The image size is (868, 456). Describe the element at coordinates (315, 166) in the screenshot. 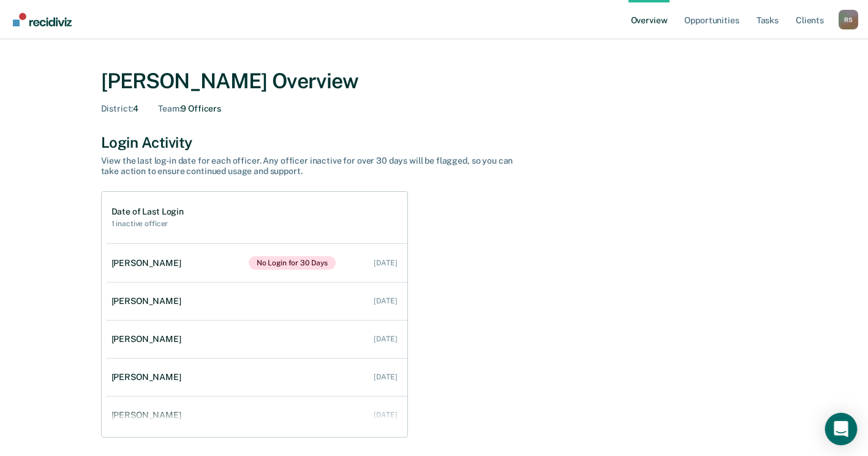

I see `div: View the last log-in date for each officer. Any officer inactive for over 30 days will be flagged...` at that location.